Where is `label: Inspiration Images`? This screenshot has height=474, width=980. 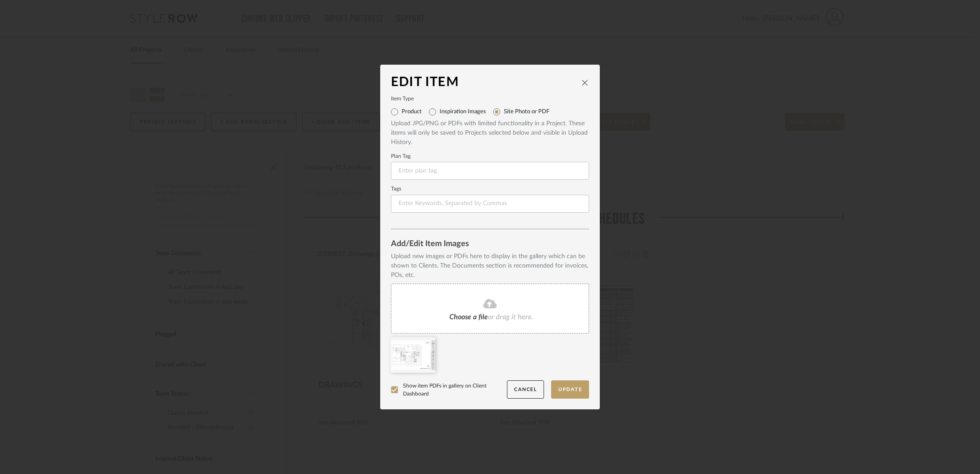 label: Inspiration Images is located at coordinates (462, 112).